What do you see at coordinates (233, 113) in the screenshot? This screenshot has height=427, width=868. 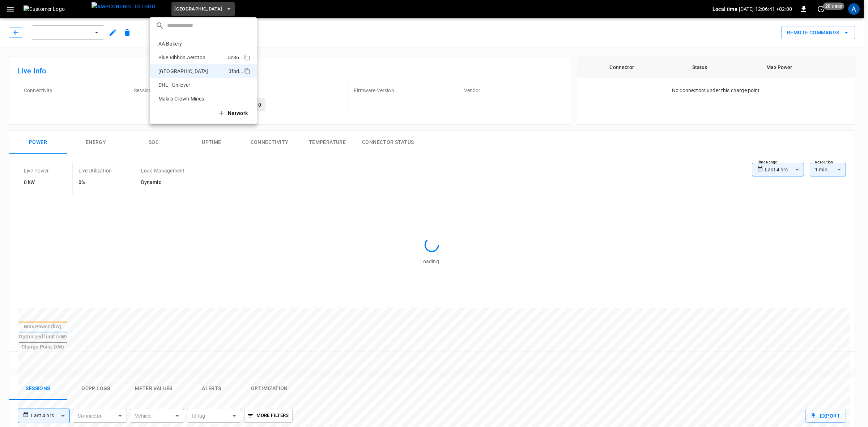 I see `button: Network` at bounding box center [233, 113].